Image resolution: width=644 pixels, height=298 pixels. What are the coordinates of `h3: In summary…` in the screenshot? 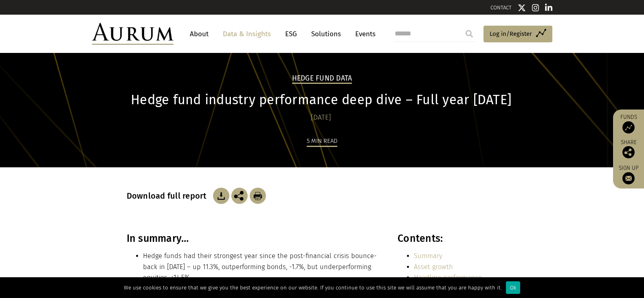 It's located at (254, 239).